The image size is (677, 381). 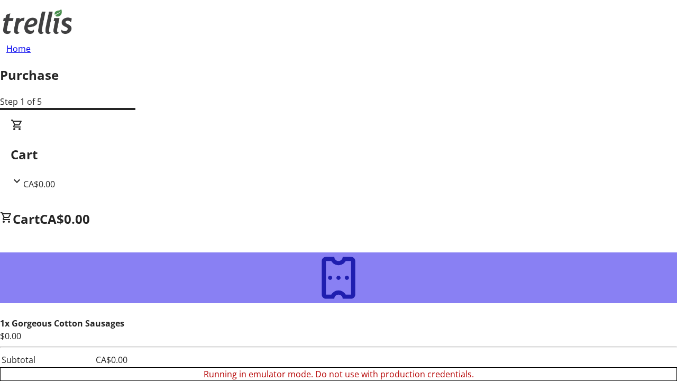 What do you see at coordinates (339, 155) in the screenshot?
I see `h2: Cart` at bounding box center [339, 155].